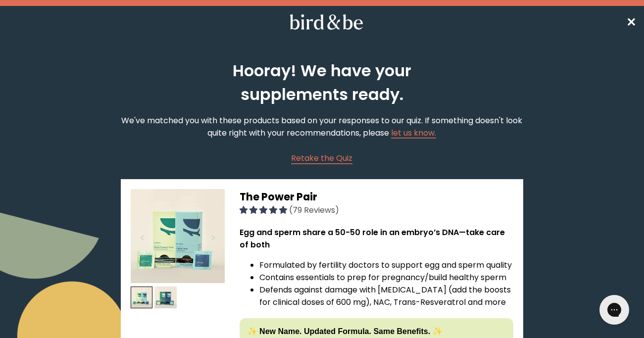 This screenshot has height=338, width=644. Describe the element at coordinates (387, 277) in the screenshot. I see `li: Contains essentials to prep for pregnancy/build healthy sperm` at that location.